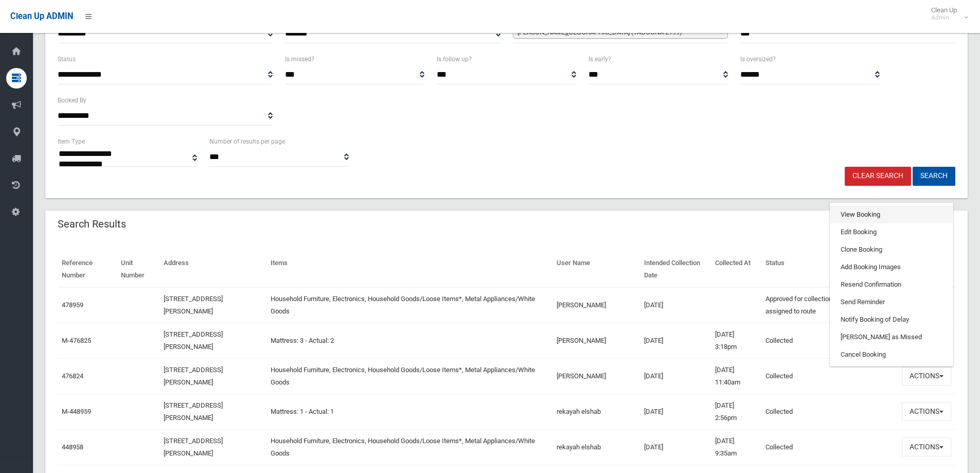 The width and height of the screenshot is (980, 473). Describe the element at coordinates (76, 411) in the screenshot. I see `a: M-448959` at that location.